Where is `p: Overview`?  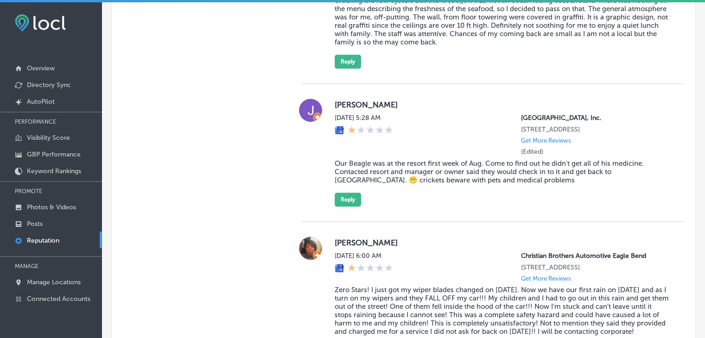 p: Overview is located at coordinates (41, 68).